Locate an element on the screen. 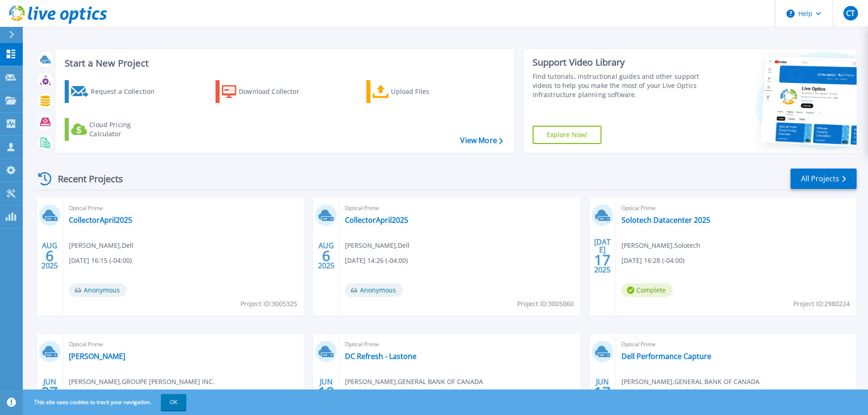 The height and width of the screenshot is (415, 868). a: Cloud Pricing Calculator is located at coordinates (115, 129).